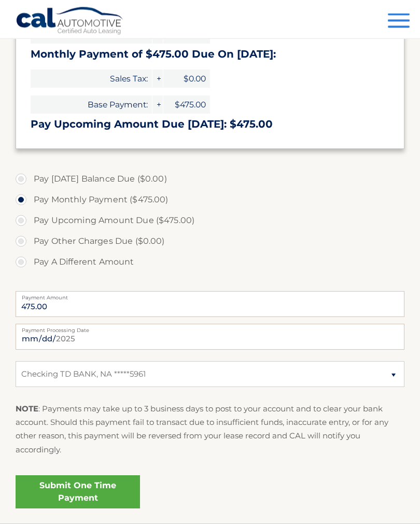  Describe the element at coordinates (210, 296) in the screenshot. I see `label: Payment Amount` at that location.